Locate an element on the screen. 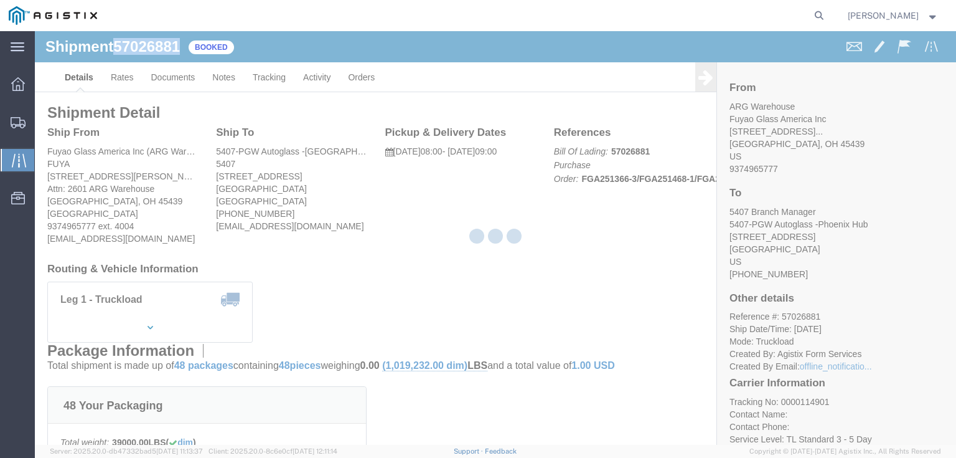  img: logo is located at coordinates (53, 16).